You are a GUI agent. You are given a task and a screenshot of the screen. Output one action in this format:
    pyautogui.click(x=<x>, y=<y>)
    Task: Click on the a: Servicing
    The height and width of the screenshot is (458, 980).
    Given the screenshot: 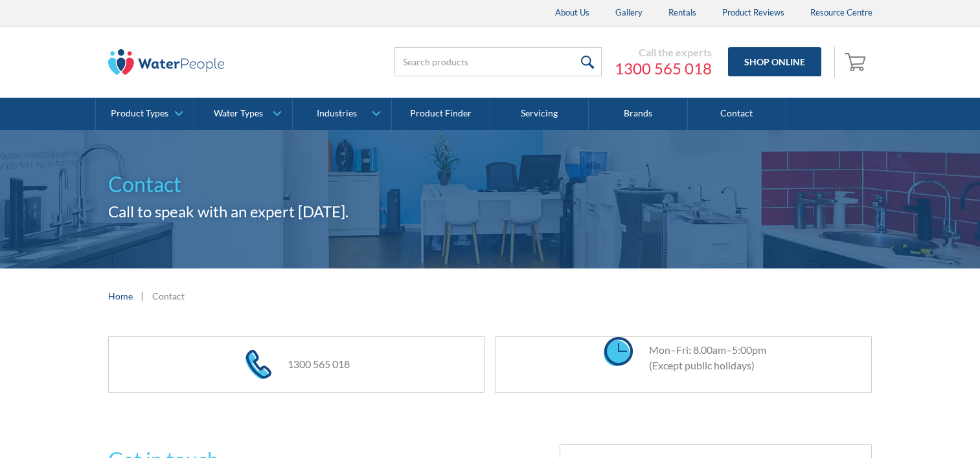 What is the action you would take?
    pyautogui.click(x=540, y=114)
    